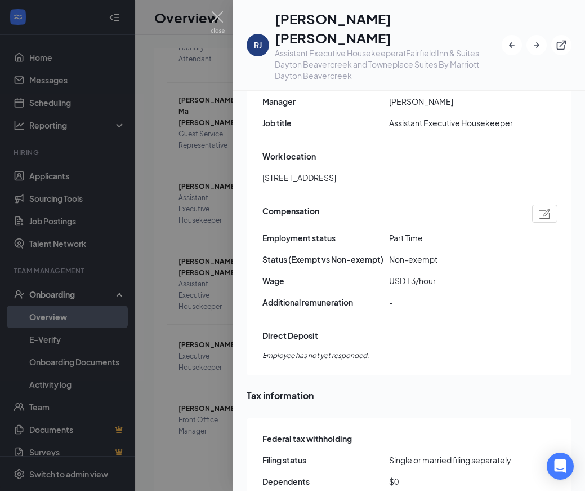  What do you see at coordinates (537, 45) in the screenshot?
I see `button: ArrowRight` at bounding box center [537, 45].